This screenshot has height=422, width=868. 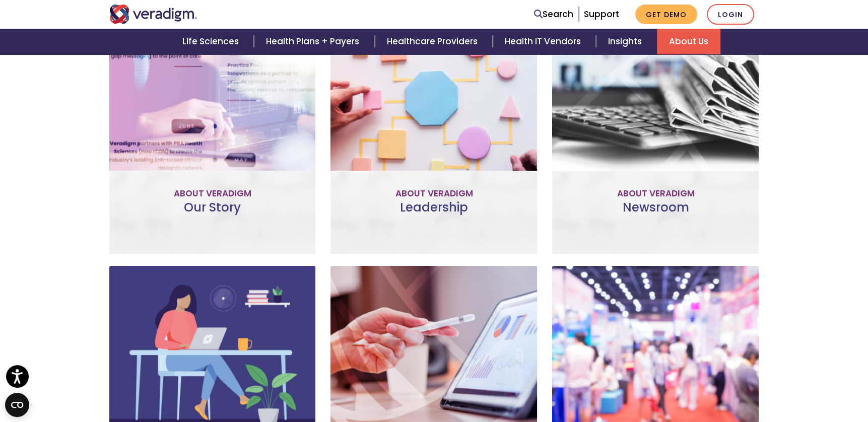 What do you see at coordinates (602, 14) in the screenshot?
I see `a: Support` at bounding box center [602, 14].